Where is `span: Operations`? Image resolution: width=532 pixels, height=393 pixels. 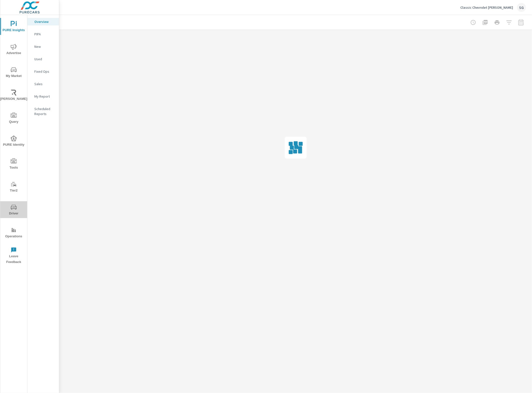
span: Operations is located at coordinates (14, 233).